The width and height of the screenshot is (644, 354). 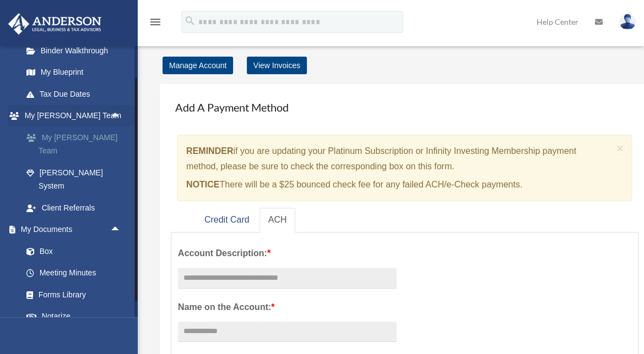 What do you see at coordinates (76, 73) in the screenshot?
I see `a: My Blueprint` at bounding box center [76, 73].